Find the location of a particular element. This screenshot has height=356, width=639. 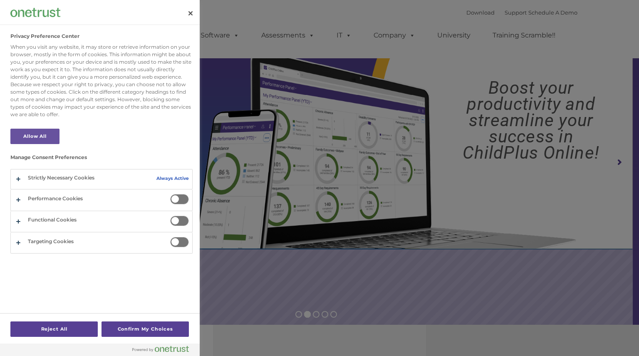

button: Confirm My Choices is located at coordinates (145, 329).